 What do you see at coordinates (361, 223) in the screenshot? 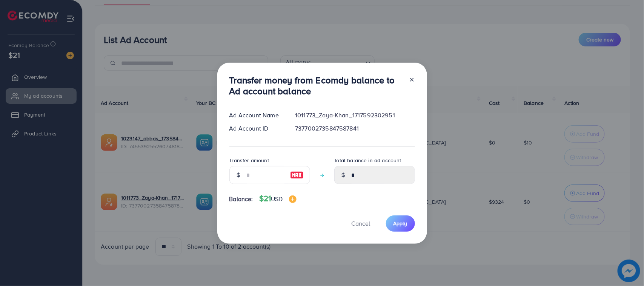
I see `span: Cancel` at bounding box center [361, 223].